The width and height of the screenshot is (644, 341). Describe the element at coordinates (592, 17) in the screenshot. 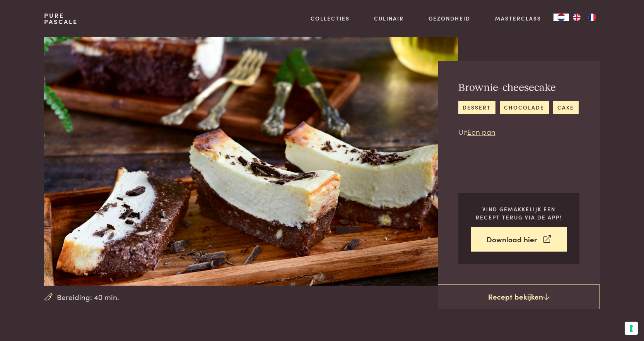

I see `a: FR` at that location.